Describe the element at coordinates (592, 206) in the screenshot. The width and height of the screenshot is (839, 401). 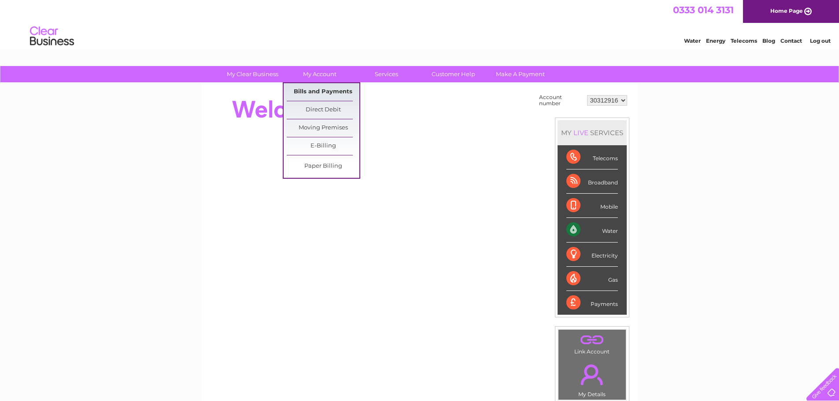
I see `div: Mobile` at that location.